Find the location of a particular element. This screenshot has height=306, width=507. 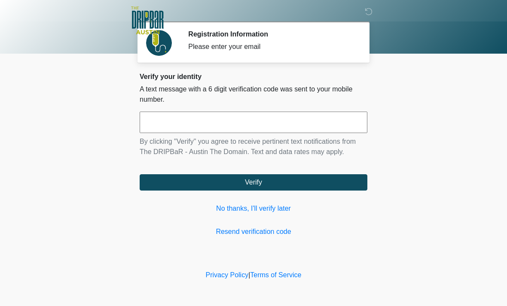

button: Verify is located at coordinates (254, 183).